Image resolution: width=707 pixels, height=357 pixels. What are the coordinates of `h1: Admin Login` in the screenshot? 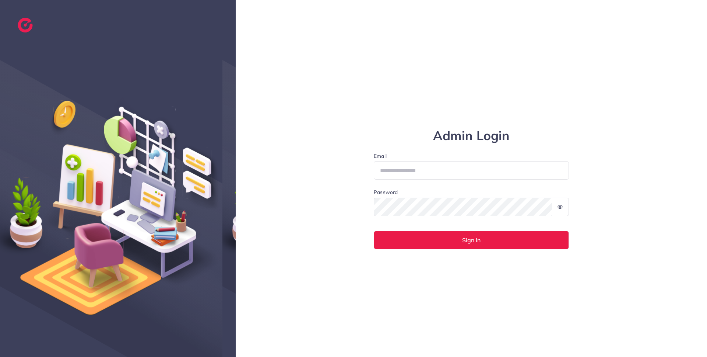 It's located at (471, 136).